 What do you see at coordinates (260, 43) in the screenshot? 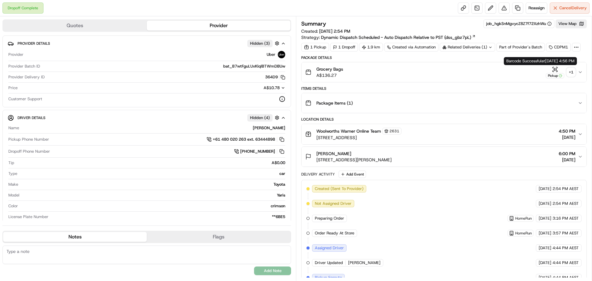
I see `span: Hidden ( 3 )` at bounding box center [260, 43].